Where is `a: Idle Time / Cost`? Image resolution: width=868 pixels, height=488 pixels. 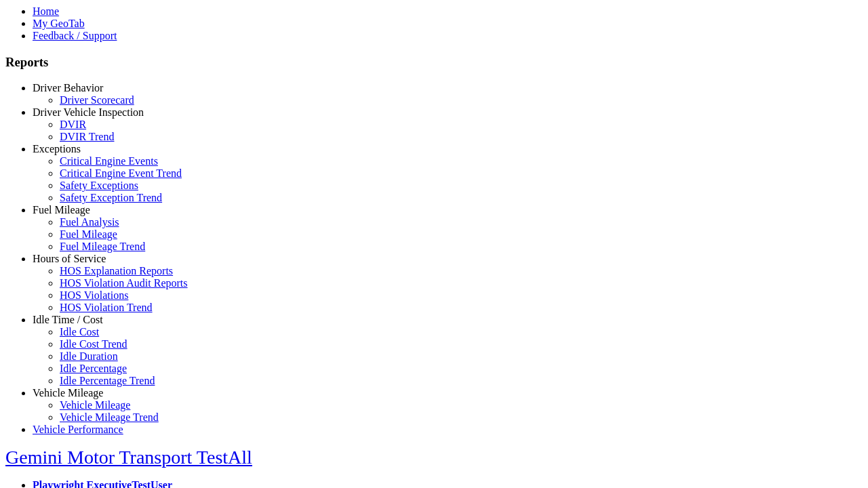 a: Idle Time / Cost is located at coordinates (68, 319).